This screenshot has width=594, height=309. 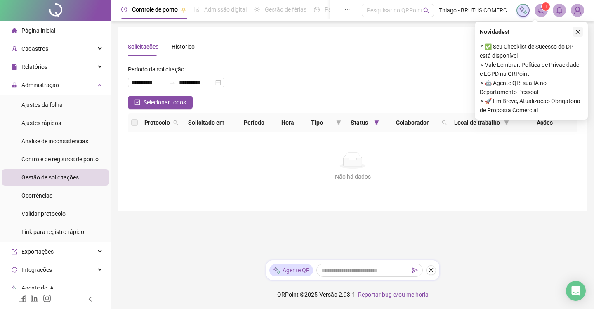 What do you see at coordinates (143, 47) in the screenshot?
I see `div: Solicitações` at bounding box center [143, 47].